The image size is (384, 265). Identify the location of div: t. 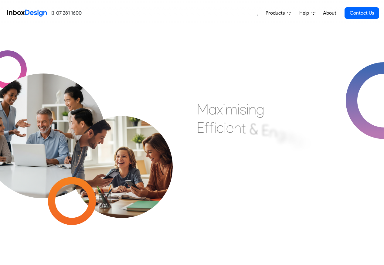
(243, 128).